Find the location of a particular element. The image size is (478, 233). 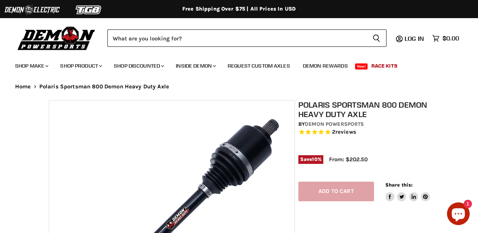

a: Home is located at coordinates (23, 87).